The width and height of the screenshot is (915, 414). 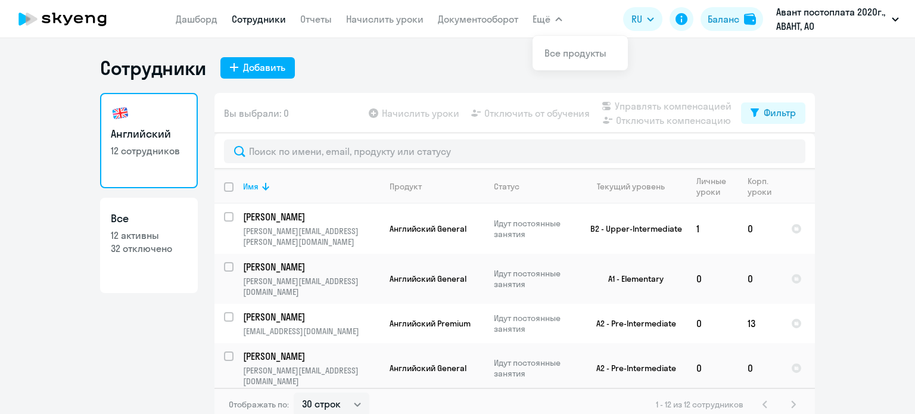 I want to click on td: 13, so click(x=760, y=324).